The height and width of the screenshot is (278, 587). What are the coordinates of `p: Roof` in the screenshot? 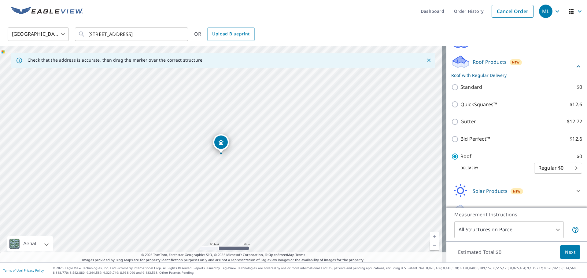 It's located at (466, 157).